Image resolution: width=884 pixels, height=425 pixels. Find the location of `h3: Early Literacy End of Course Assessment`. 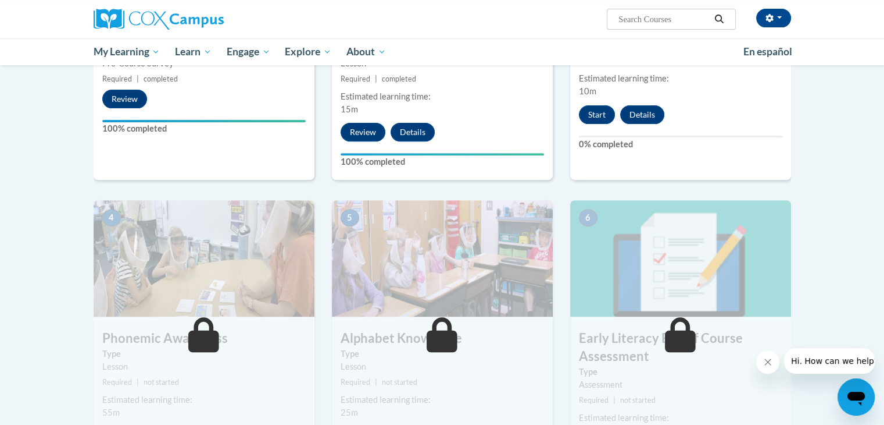

h3: Early Literacy End of Course Assessment is located at coordinates (681, 347).